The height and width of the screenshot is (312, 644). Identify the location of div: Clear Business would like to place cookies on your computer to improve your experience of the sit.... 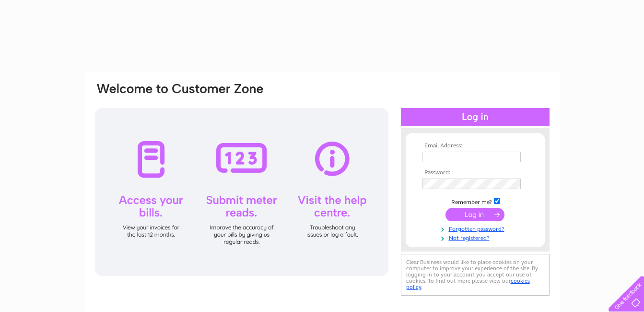
(475, 274).